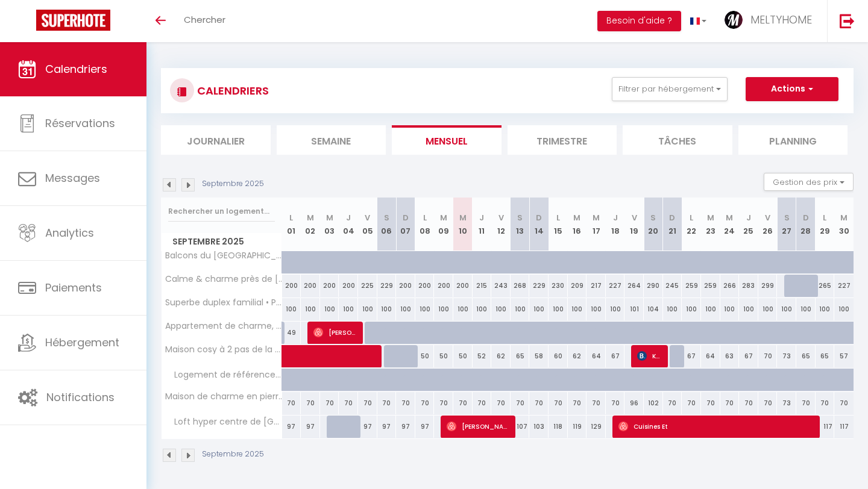  I want to click on th: 22, so click(691, 224).